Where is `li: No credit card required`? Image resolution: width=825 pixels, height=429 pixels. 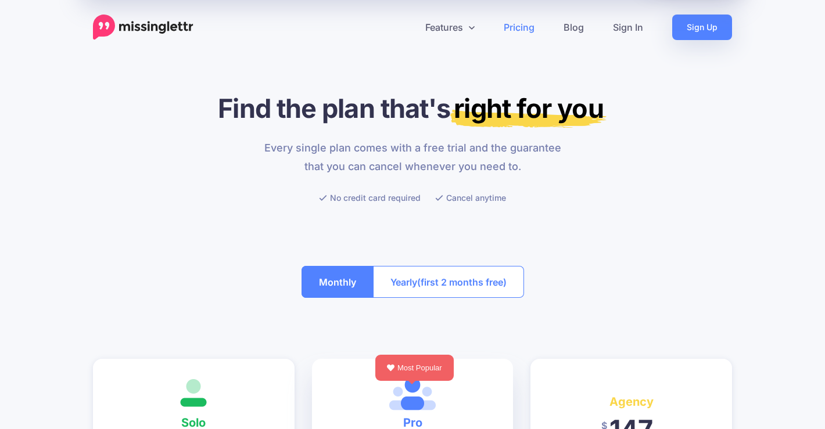
li: No credit card required is located at coordinates (369, 197).